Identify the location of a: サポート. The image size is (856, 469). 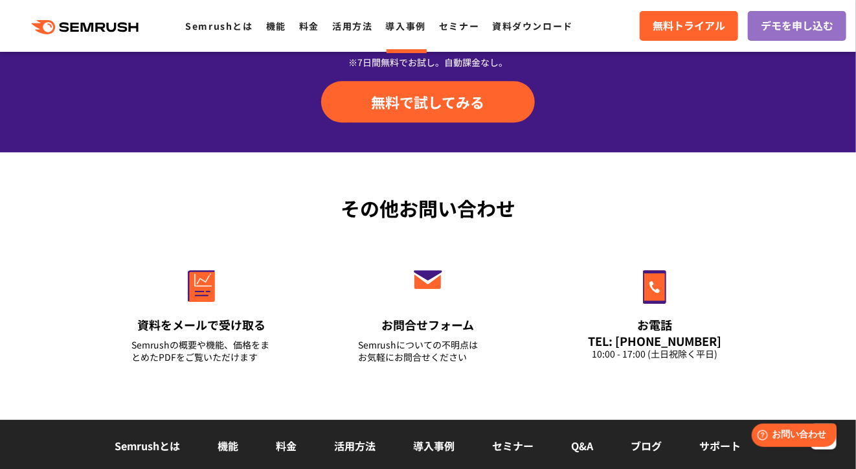
(721, 445).